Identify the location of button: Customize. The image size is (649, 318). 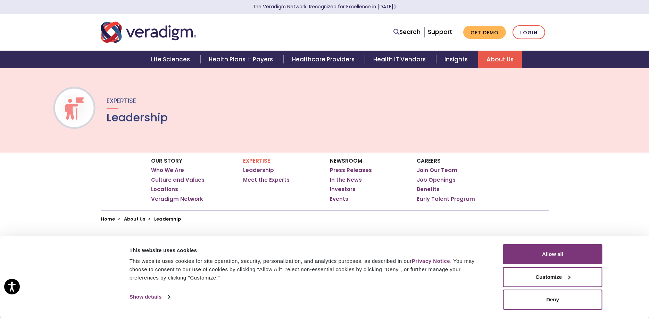
(552, 277).